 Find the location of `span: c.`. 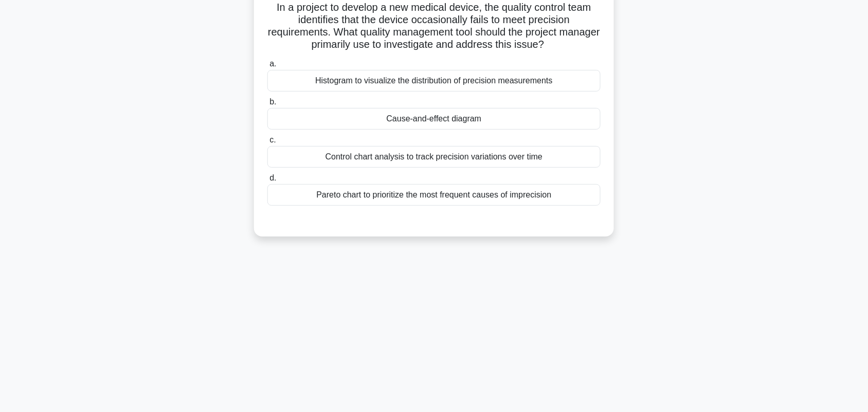

span: c. is located at coordinates (273, 140).